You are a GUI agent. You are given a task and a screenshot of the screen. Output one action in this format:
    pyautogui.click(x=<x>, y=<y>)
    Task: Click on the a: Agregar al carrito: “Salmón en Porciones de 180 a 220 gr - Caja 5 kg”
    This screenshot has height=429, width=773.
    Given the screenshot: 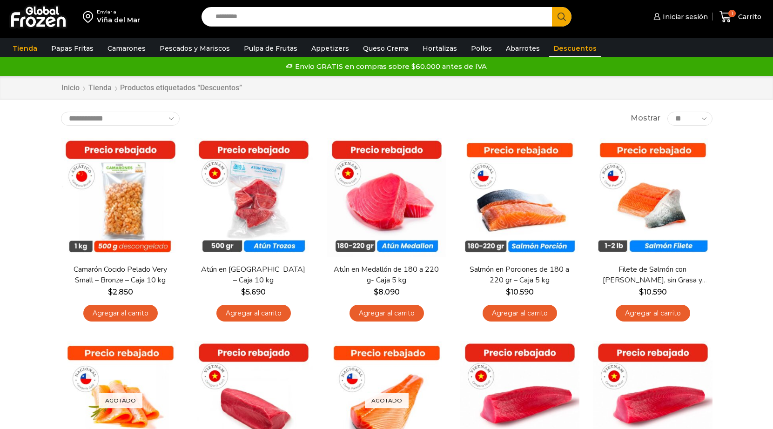 What is the action you would take?
    pyautogui.click(x=520, y=313)
    